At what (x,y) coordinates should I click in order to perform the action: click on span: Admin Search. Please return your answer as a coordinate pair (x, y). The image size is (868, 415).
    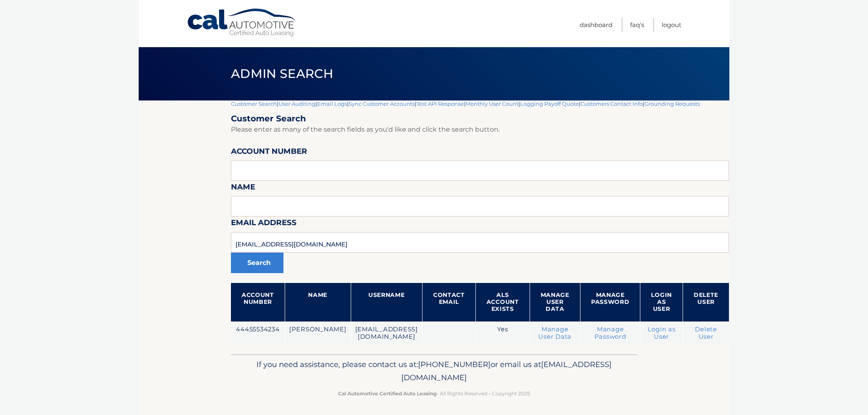
    Looking at the image, I should click on (282, 74).